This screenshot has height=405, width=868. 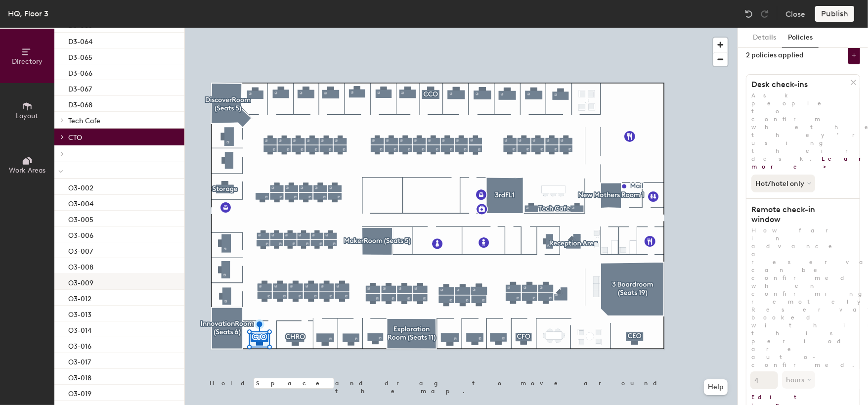 What do you see at coordinates (81, 186) in the screenshot?
I see `p: O3-002` at bounding box center [81, 186].